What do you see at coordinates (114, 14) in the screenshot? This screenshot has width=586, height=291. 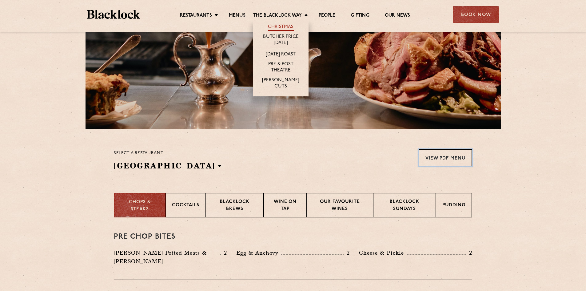 I see `img: BL_Textured_Logo-footer-cropped.svg` at bounding box center [114, 14].